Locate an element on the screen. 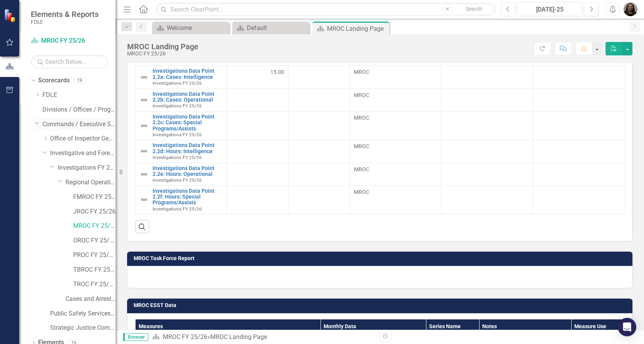 The width and height of the screenshot is (644, 344). a: TROC FY 25/26 is located at coordinates (94, 285).